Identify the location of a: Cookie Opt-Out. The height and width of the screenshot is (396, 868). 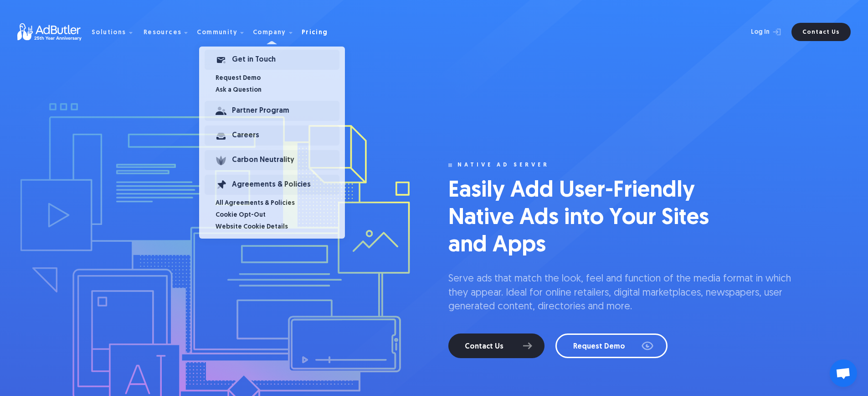
(280, 215).